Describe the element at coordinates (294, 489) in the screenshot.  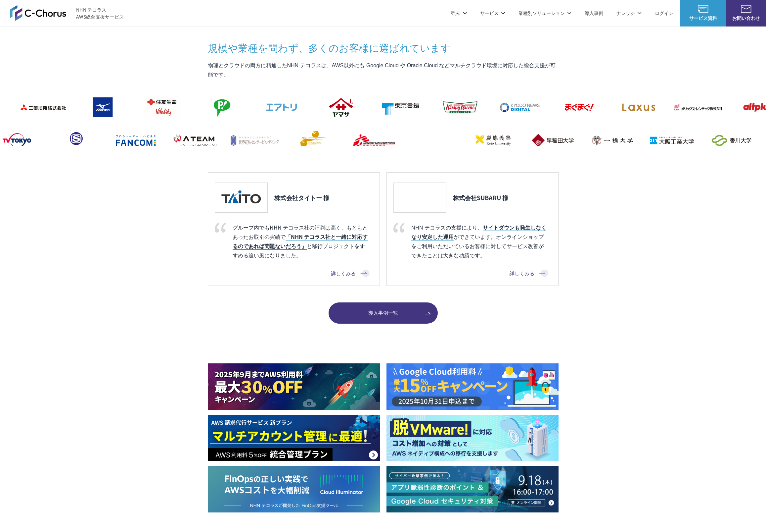
I see `img: AWS費用の大幅削減 正しいアプローチを提案` at that location.